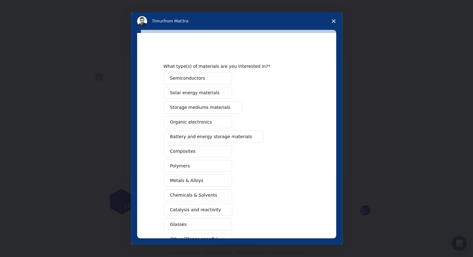 The image size is (473, 257). What do you see at coordinates (232, 66) in the screenshot?
I see `div: What type(s) of materials are you interested in?` at bounding box center [232, 66].